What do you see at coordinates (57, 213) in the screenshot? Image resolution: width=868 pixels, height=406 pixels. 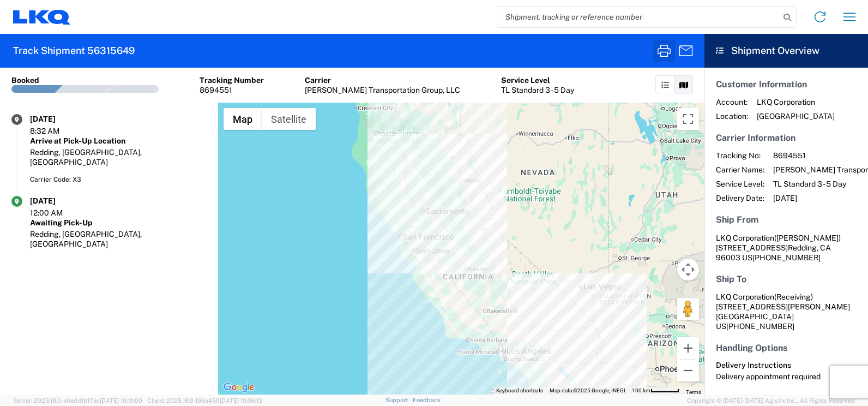 I see `div: 12:00 AM` at bounding box center [57, 213].